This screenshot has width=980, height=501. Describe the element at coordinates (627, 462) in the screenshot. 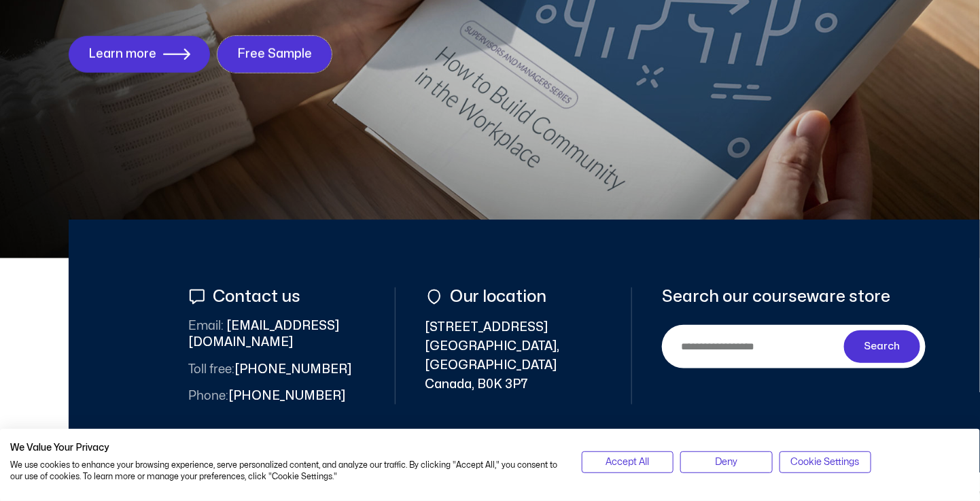

I see `button: Accept all cookies` at that location.